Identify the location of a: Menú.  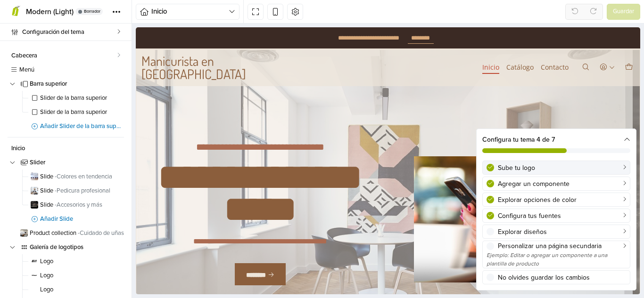
(65, 70).